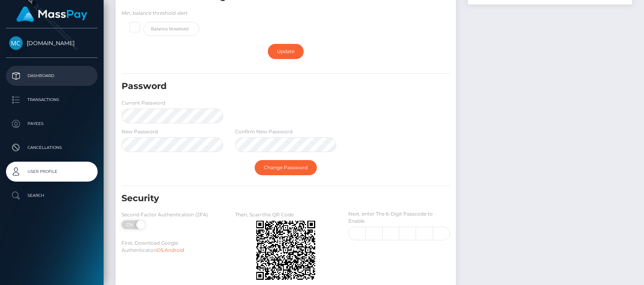 This screenshot has width=644, height=285. What do you see at coordinates (131, 225) in the screenshot?
I see `span: ON` at bounding box center [131, 225].